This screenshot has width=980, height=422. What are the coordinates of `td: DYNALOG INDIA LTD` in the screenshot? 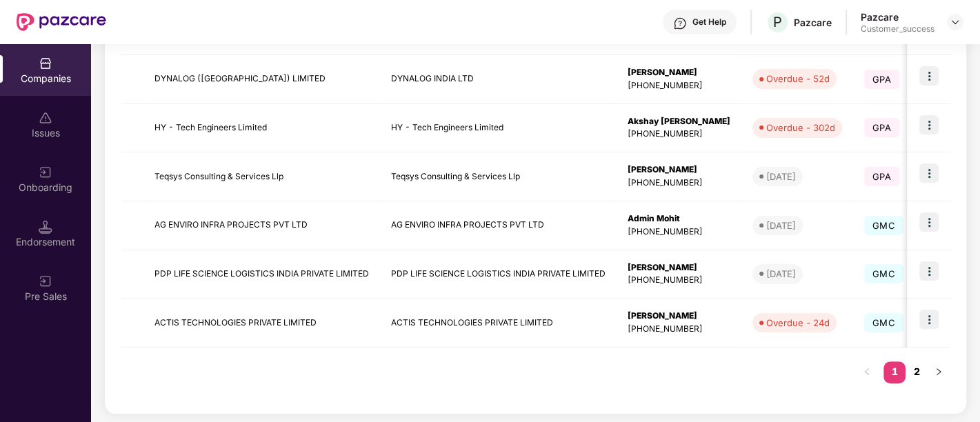 It's located at (498, 79).